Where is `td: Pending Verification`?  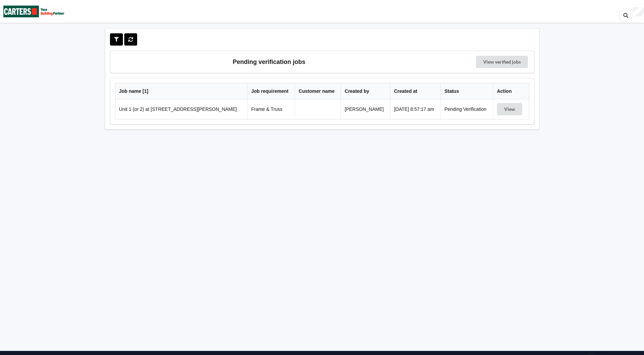
td: Pending Verification is located at coordinates (467, 109).